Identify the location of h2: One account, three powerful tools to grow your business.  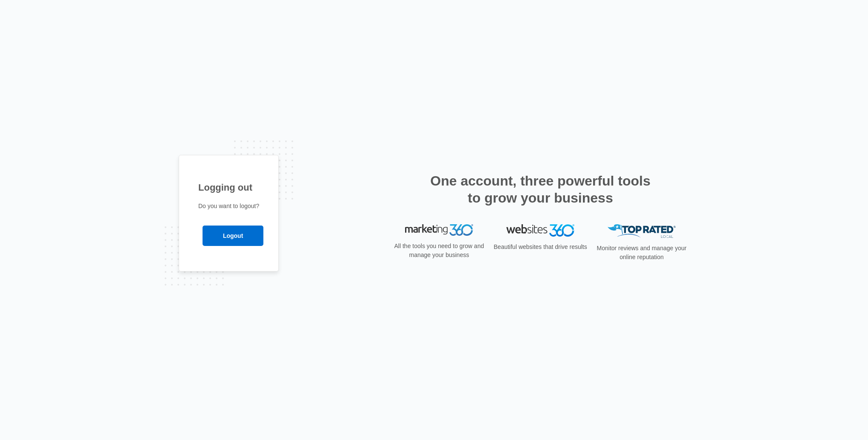
(541, 190).